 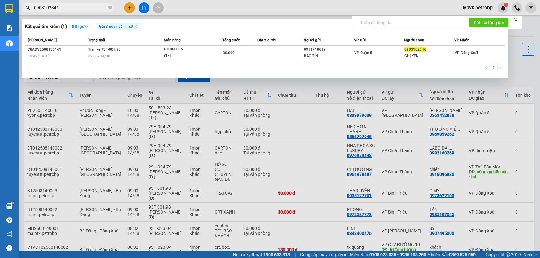 I want to click on span: Người nhận, so click(x=414, y=40).